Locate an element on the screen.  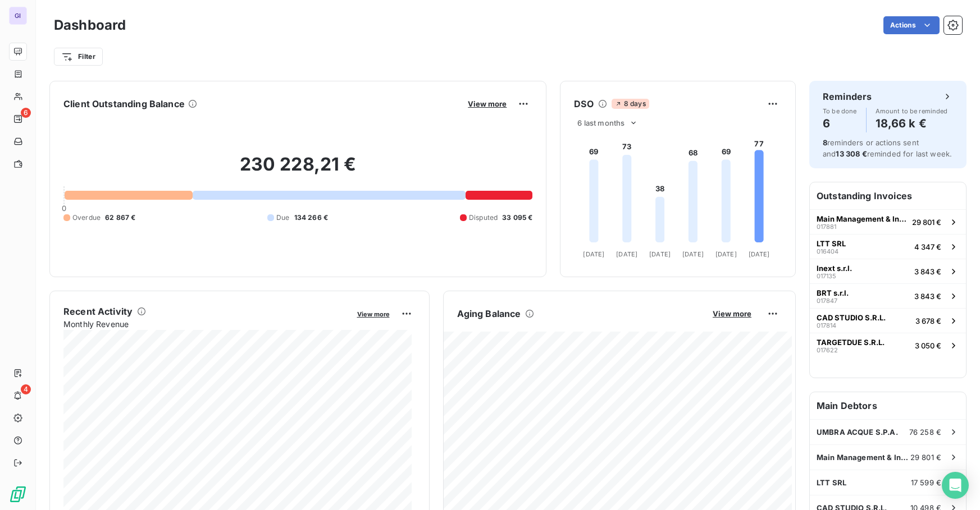
span: To be done is located at coordinates (839, 111).